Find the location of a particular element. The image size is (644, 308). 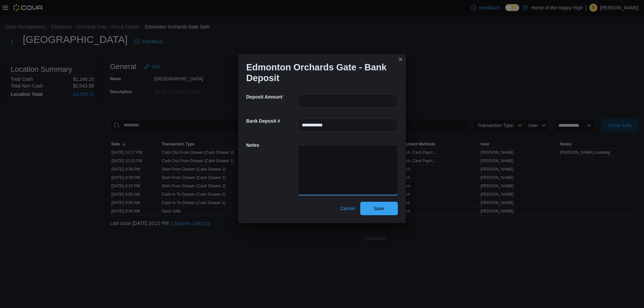

h5: Notes is located at coordinates (271, 145).